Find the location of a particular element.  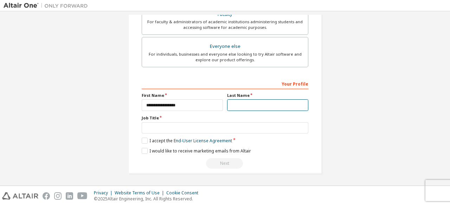

div: Privacy is located at coordinates (104, 193).